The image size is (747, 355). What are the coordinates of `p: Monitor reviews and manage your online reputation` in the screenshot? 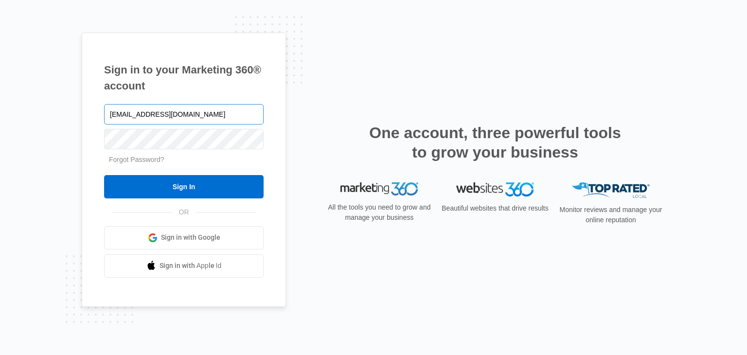 It's located at (611, 215).